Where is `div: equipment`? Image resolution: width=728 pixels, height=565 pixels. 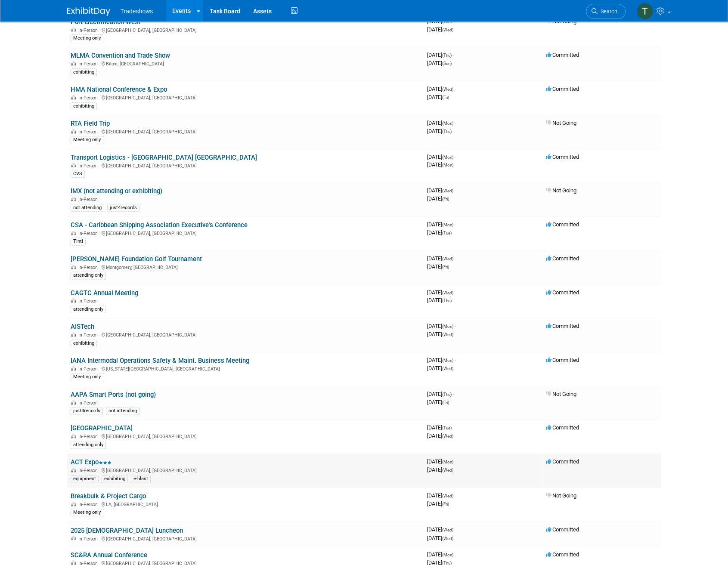 div: equipment is located at coordinates (84, 479).